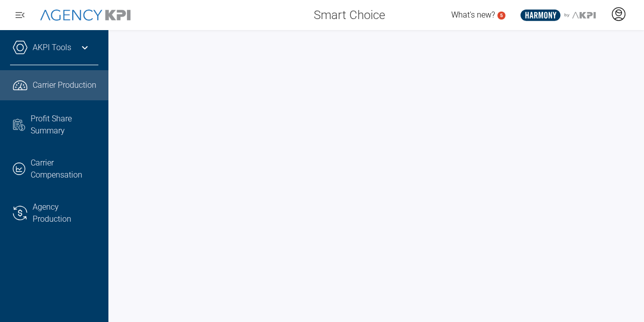 The height and width of the screenshot is (322, 644). I want to click on span: Smart Choice, so click(349, 15).